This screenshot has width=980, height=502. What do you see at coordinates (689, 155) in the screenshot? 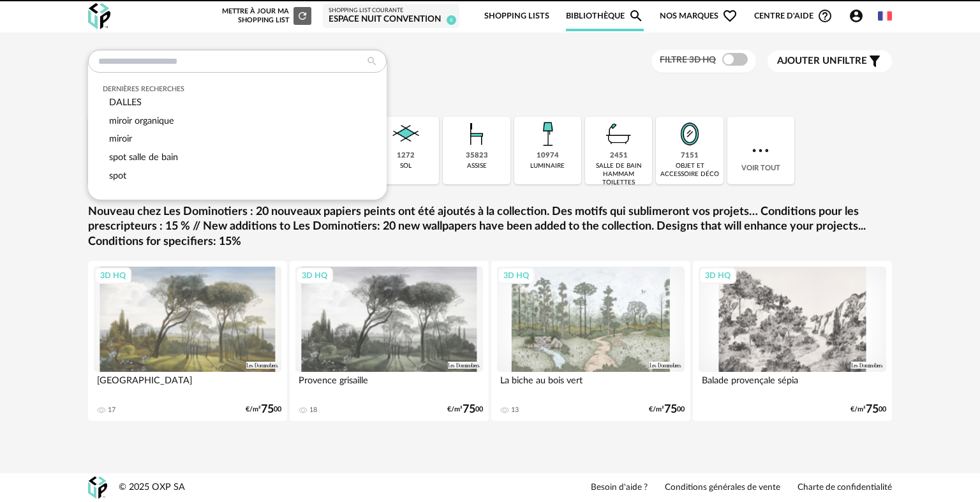
I see `div: 7151` at bounding box center [689, 155].